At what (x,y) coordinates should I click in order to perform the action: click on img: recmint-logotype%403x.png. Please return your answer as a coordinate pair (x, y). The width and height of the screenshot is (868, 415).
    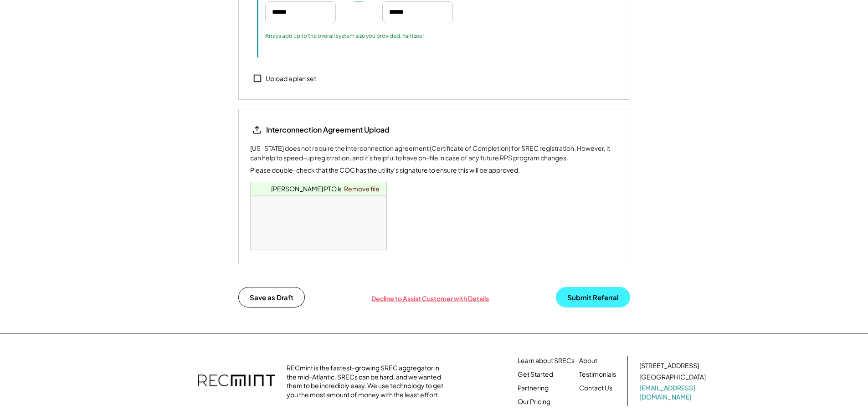
    Looking at the image, I should click on (237, 382).